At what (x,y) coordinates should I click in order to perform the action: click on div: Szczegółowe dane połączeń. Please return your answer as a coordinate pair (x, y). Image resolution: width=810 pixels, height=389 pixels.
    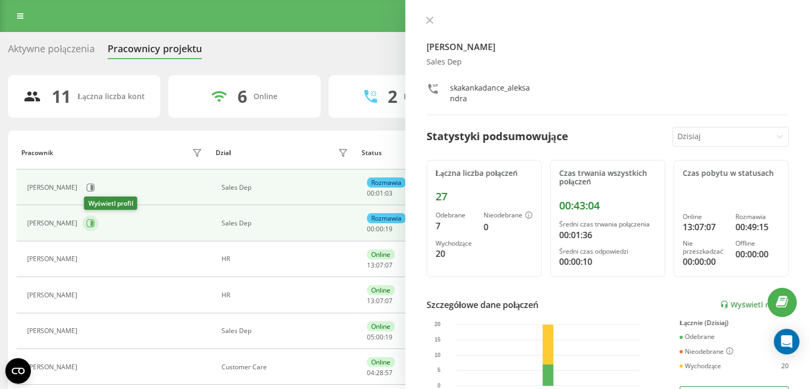
    Looking at the image, I should click on (482, 304).